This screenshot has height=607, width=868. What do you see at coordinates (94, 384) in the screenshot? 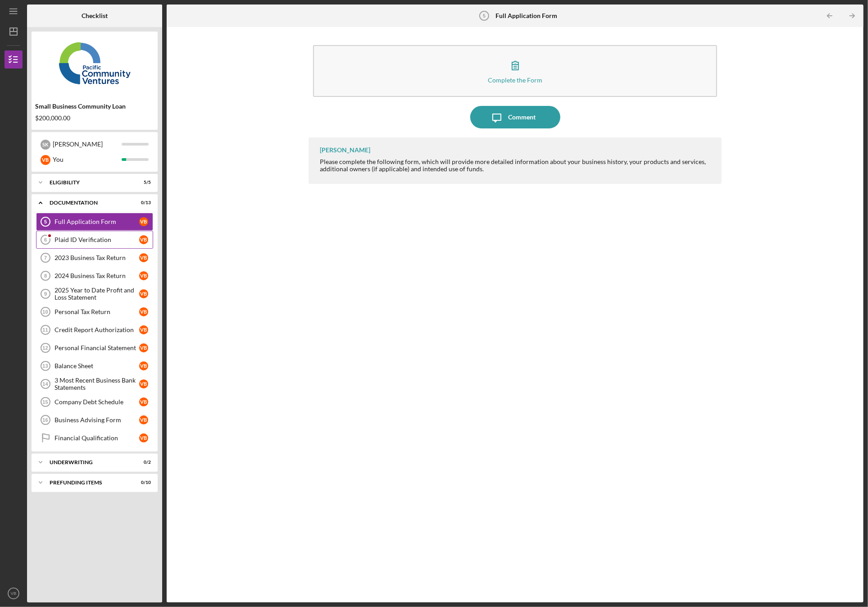
I see `a: 143 Most Recent Business Bank StatementsVB` at bounding box center [94, 384].